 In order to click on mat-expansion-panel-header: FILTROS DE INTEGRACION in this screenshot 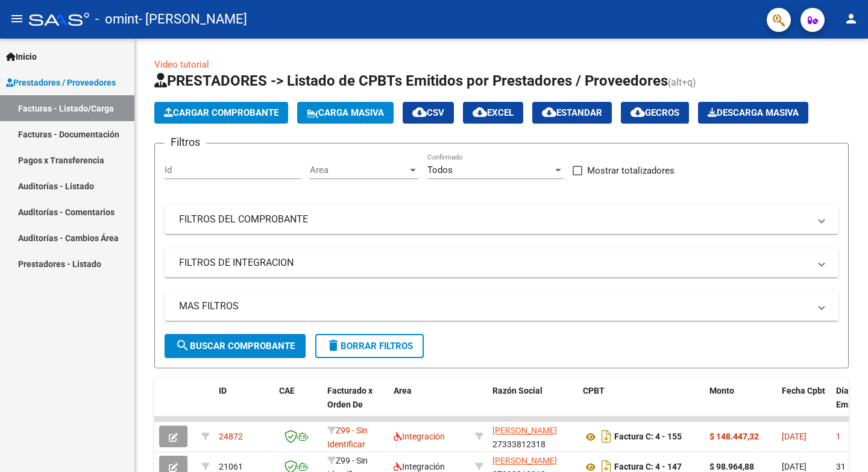, I will do `click(501, 263)`.